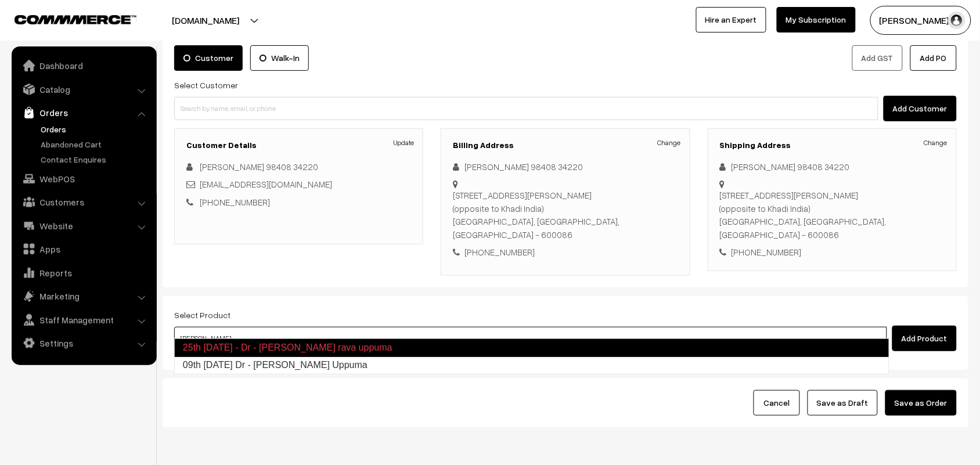 Image resolution: width=980 pixels, height=465 pixels. Describe the element at coordinates (84, 226) in the screenshot. I see `a: Website` at that location.